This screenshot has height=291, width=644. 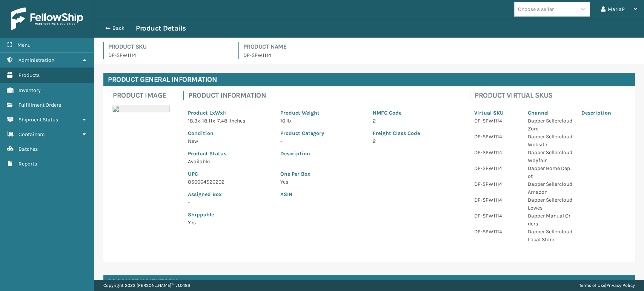 What do you see at coordinates (36, 60) in the screenshot?
I see `span: Administration` at bounding box center [36, 60].